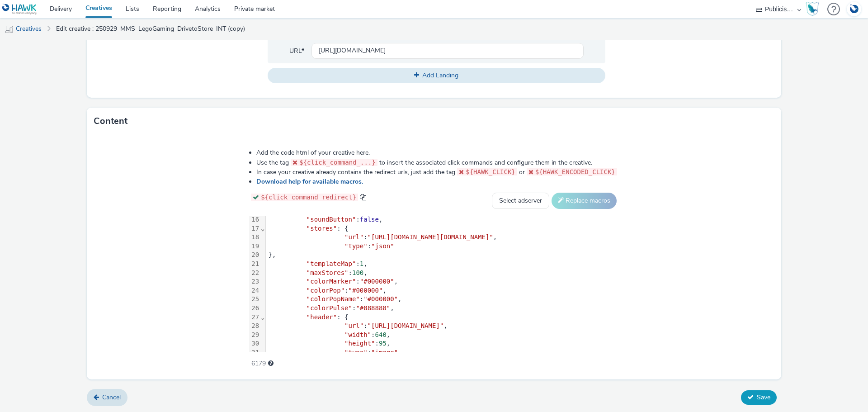 The width and height of the screenshot is (868, 412). I want to click on button: Replace macros, so click(584, 200).